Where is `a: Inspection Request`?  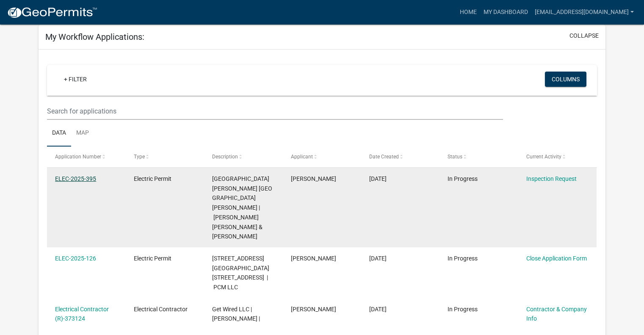 a: Inspection Request is located at coordinates (551, 178).